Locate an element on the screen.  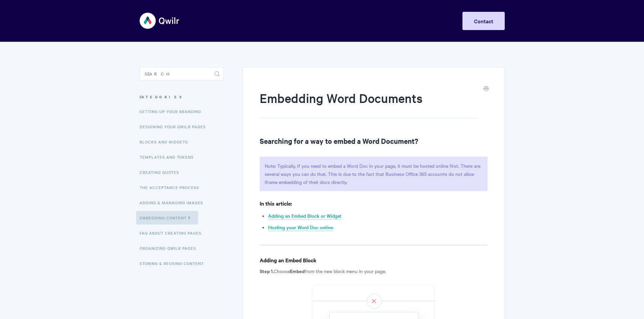
a: Creating Quotes is located at coordinates (162, 172).